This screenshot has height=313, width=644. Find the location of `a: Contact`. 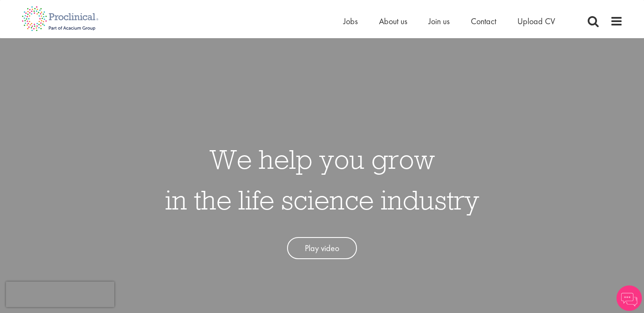

a: Contact is located at coordinates (484, 21).